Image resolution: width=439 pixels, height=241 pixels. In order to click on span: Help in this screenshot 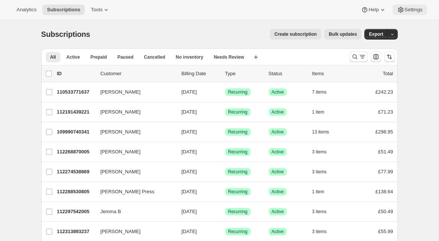, I will do `click(374, 10)`.